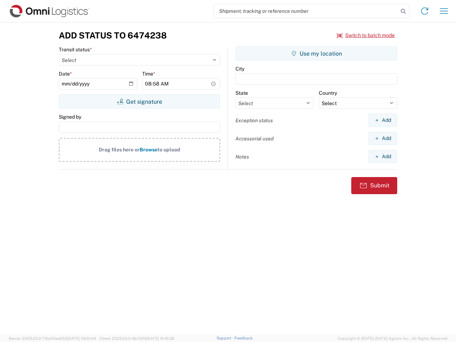  I want to click on span: Browse, so click(148, 149).